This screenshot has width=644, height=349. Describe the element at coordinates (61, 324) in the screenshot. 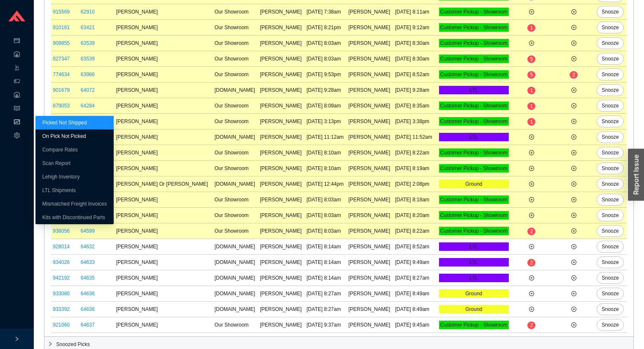

I see `a: 921060` at that location.